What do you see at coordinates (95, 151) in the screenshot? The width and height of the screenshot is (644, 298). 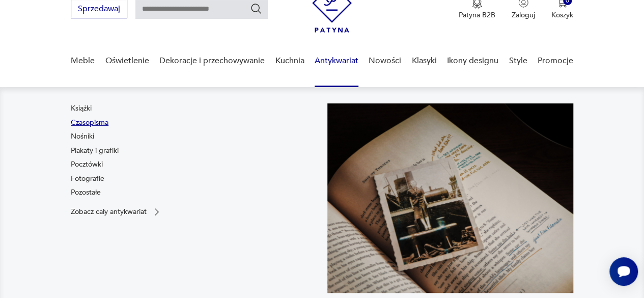 I see `a: Plakaty i grafiki` at bounding box center [95, 151].